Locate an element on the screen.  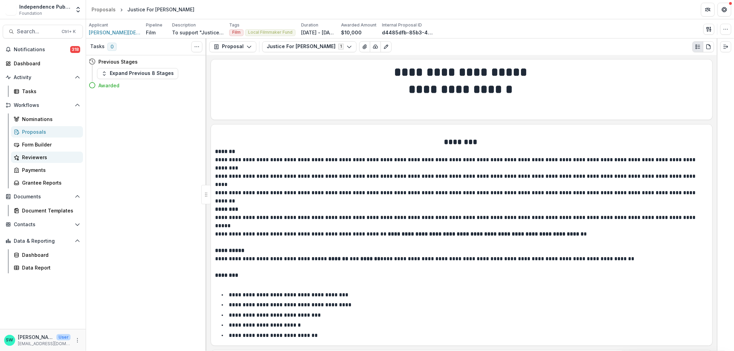
p: Pipeline is located at coordinates (154, 25).